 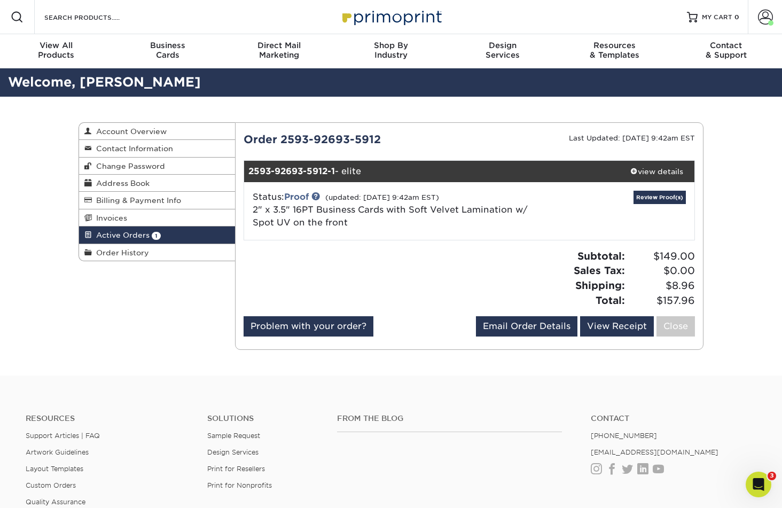 I want to click on div: Order 2593-92693-5912, so click(x=352, y=139).